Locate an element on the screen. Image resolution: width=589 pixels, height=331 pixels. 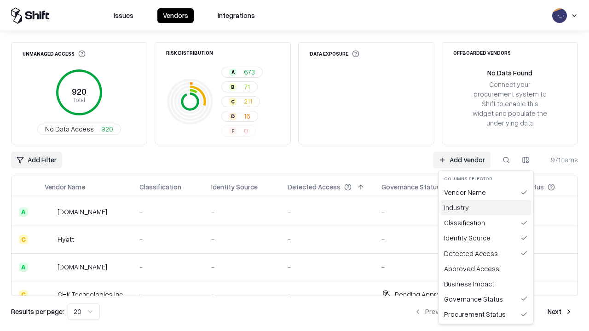
div: Classification is located at coordinates (486, 223).